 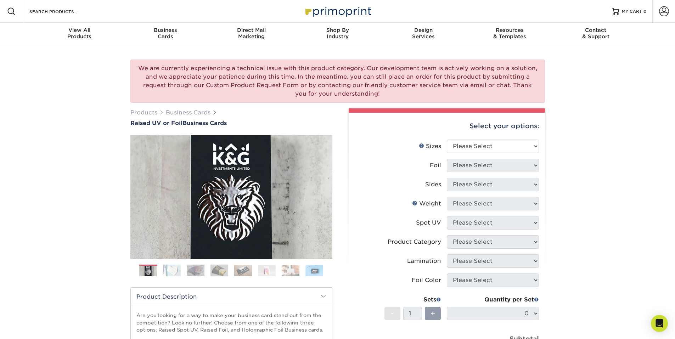 What do you see at coordinates (251, 33) in the screenshot?
I see `div: Marketing` at bounding box center [251, 33].